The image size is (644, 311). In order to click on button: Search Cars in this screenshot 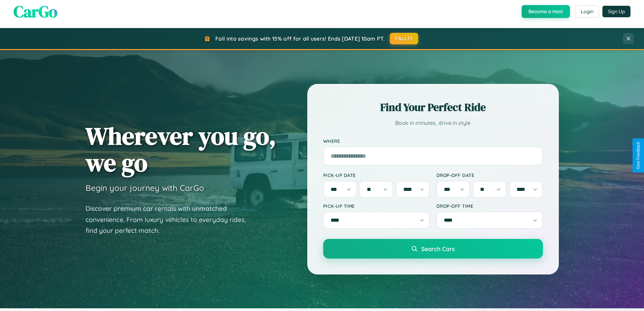, I will do `click(433, 248)`.